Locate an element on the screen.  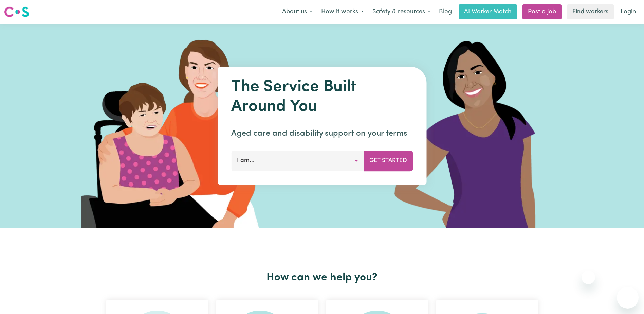
a: Find workers is located at coordinates (590, 12).